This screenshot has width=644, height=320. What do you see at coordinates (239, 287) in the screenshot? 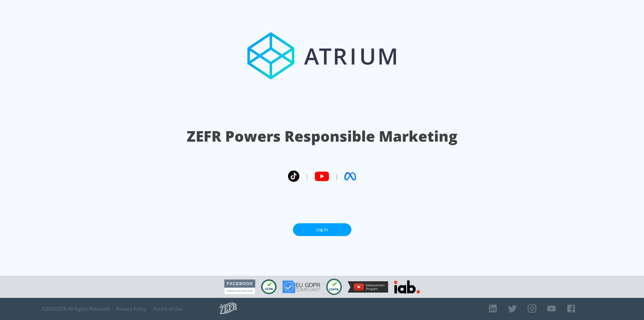
I see `img: Facebook Marketing Partner` at bounding box center [239, 287].